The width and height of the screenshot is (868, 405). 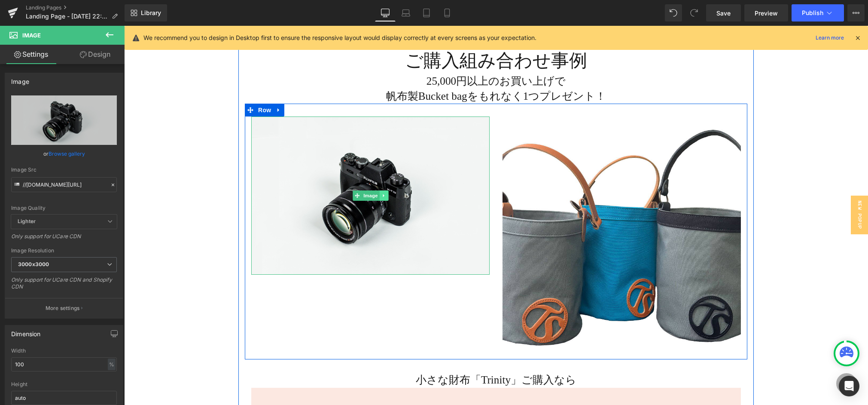 What do you see at coordinates (766, 13) in the screenshot?
I see `span: Preview` at bounding box center [766, 13].